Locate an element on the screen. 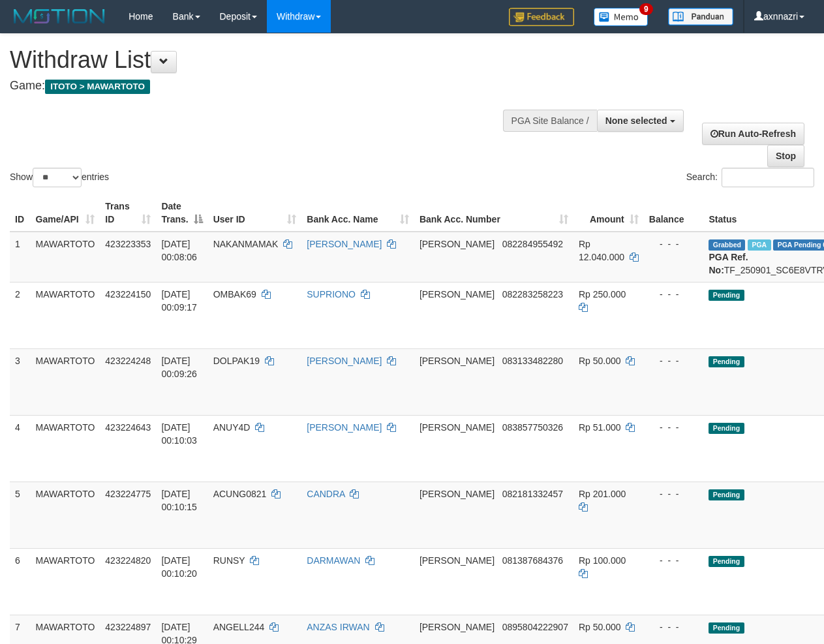  td: 1 is located at coordinates (20, 257).